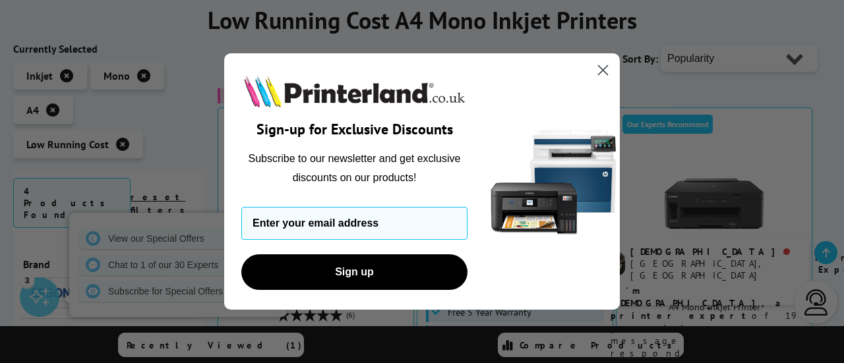 The image size is (844, 363). I want to click on input: Enter your email address, so click(354, 223).